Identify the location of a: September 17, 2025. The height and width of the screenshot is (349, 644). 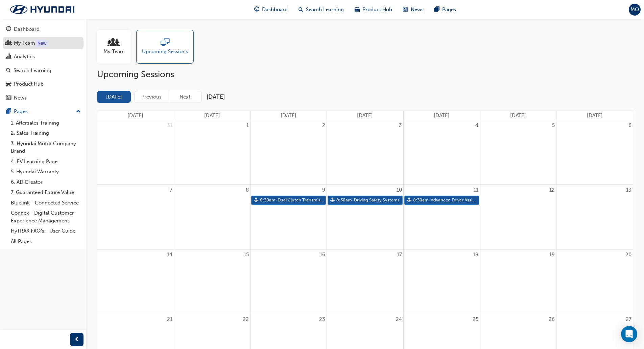
(399, 255).